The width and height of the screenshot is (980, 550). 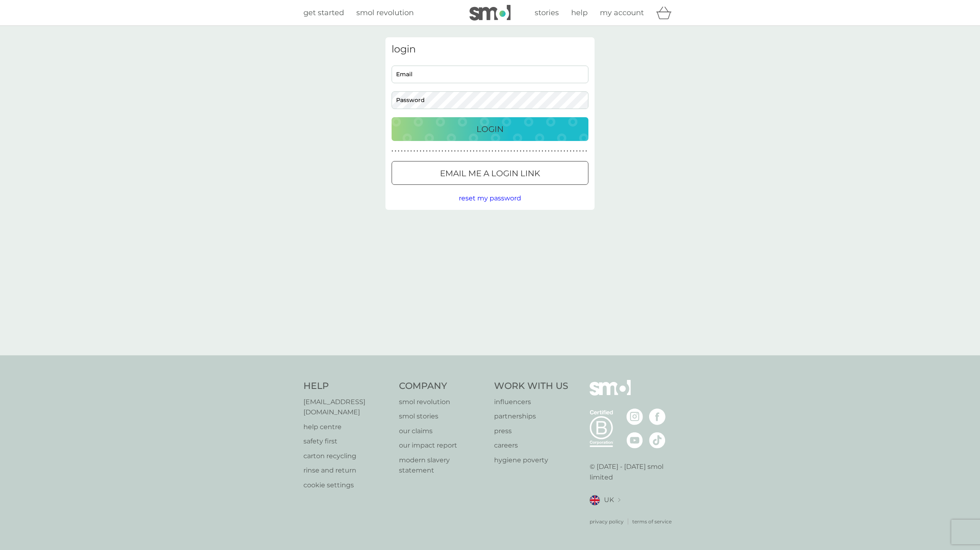 I want to click on p: hygiene poverty, so click(x=530, y=460).